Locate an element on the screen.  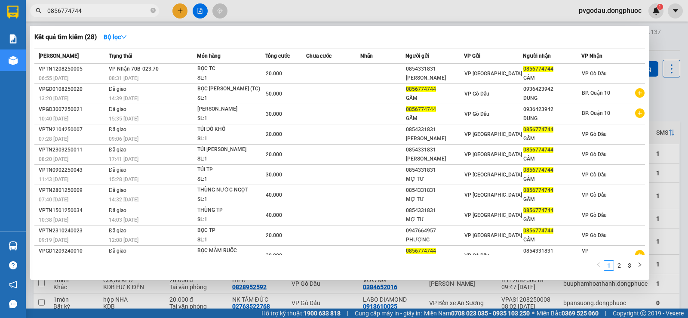
span: VP Nhận is located at coordinates (592, 56).